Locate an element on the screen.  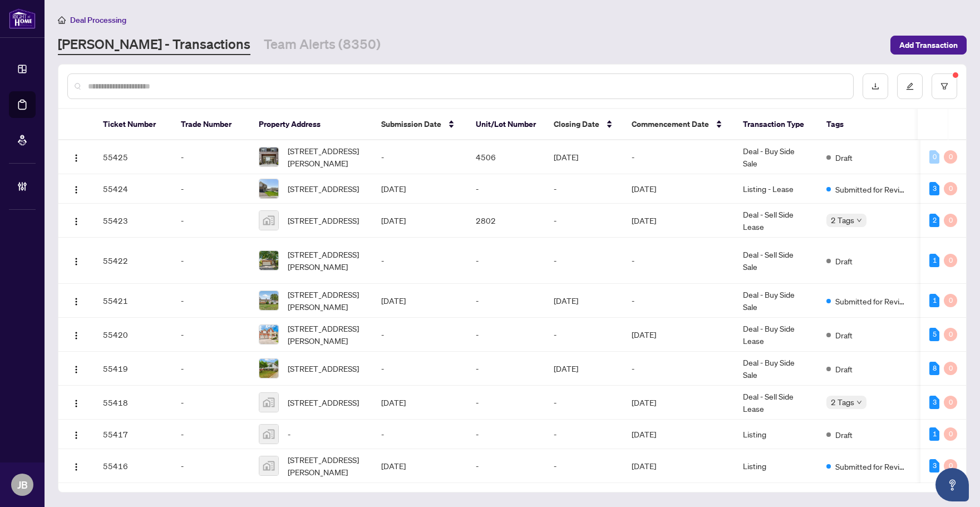
button: Open asap is located at coordinates (952, 485).